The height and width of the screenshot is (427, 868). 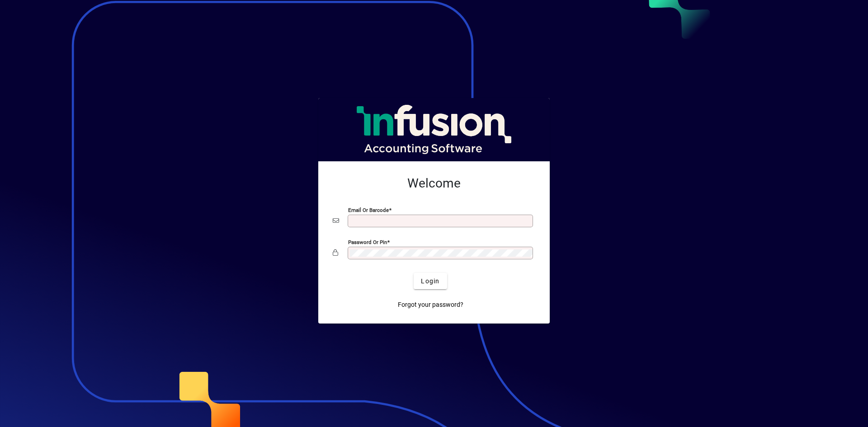 What do you see at coordinates (431, 304) in the screenshot?
I see `span: Forgot your password?` at bounding box center [431, 304].